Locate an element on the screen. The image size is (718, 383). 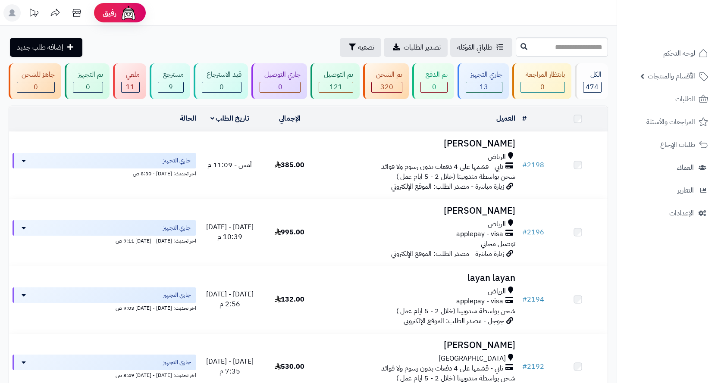
span: 474 is located at coordinates (592, 87).